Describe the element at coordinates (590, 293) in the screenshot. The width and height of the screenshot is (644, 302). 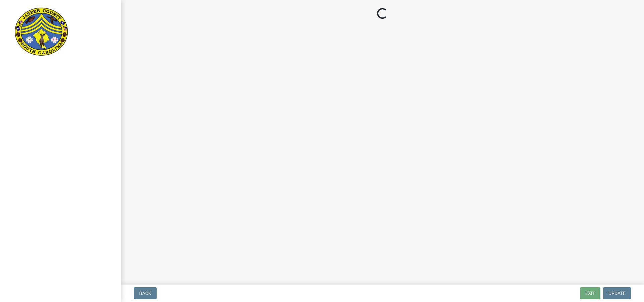
I see `button: Exit` at that location.